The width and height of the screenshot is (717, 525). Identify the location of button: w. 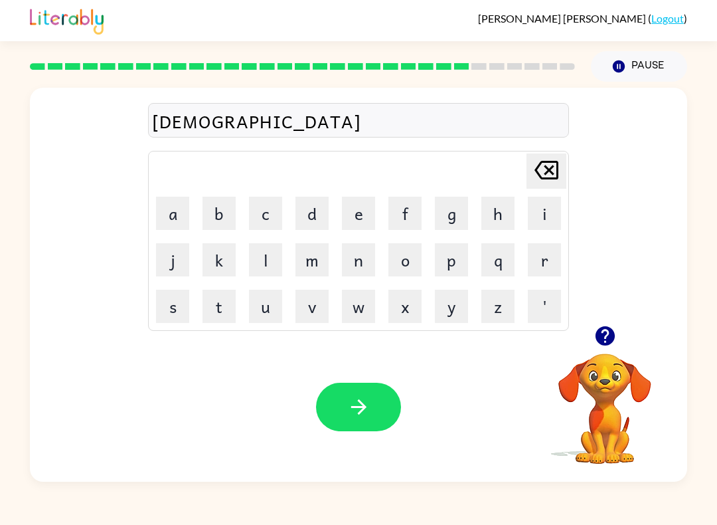
(359, 306).